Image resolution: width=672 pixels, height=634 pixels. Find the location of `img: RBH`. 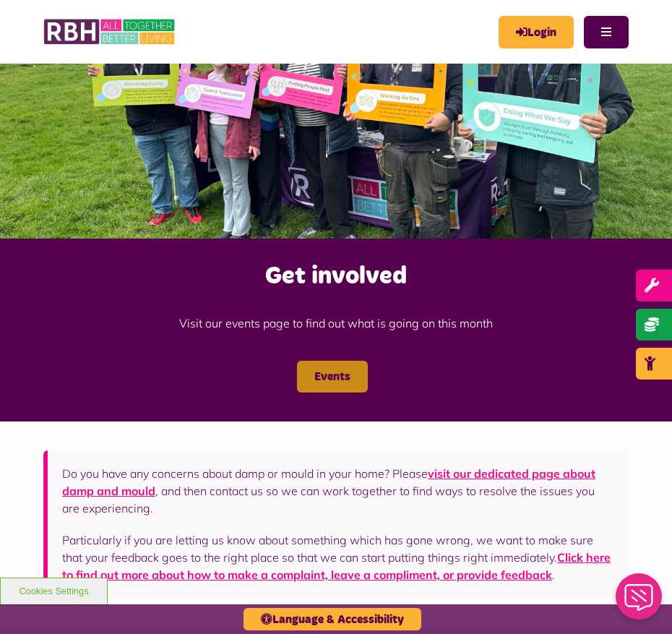

img: RBH is located at coordinates (110, 32).